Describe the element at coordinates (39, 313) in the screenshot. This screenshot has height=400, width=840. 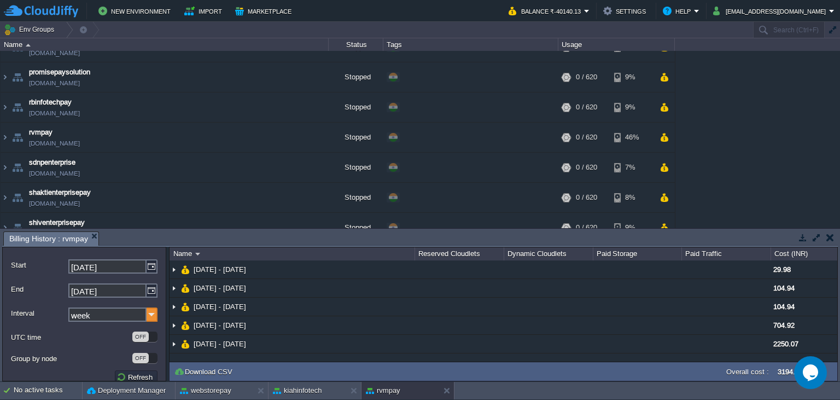
I see `label: Interval` at that location.